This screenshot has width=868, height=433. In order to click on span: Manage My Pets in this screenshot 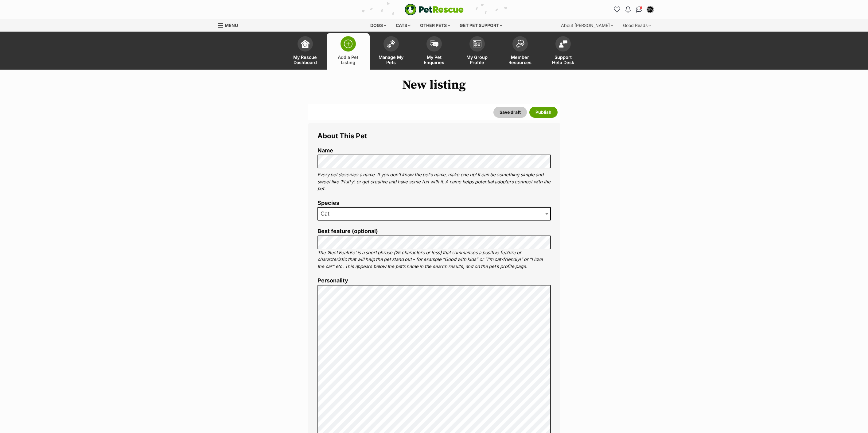, I will do `click(391, 59)`.